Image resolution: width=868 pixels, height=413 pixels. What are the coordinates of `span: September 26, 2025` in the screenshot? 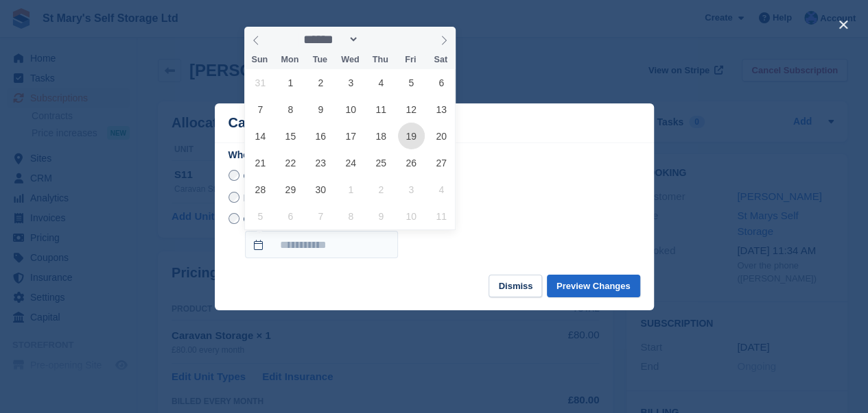 It's located at (411, 163).